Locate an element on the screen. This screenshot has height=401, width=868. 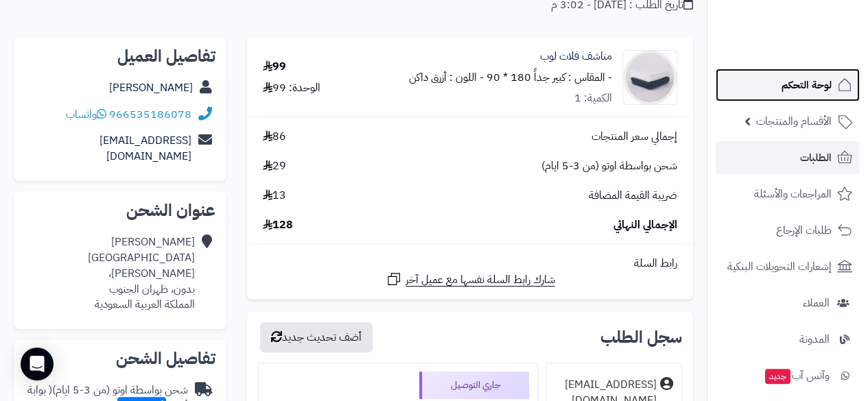
small: - المقاس : كبير جداً 180 * 90 is located at coordinates (549, 77).